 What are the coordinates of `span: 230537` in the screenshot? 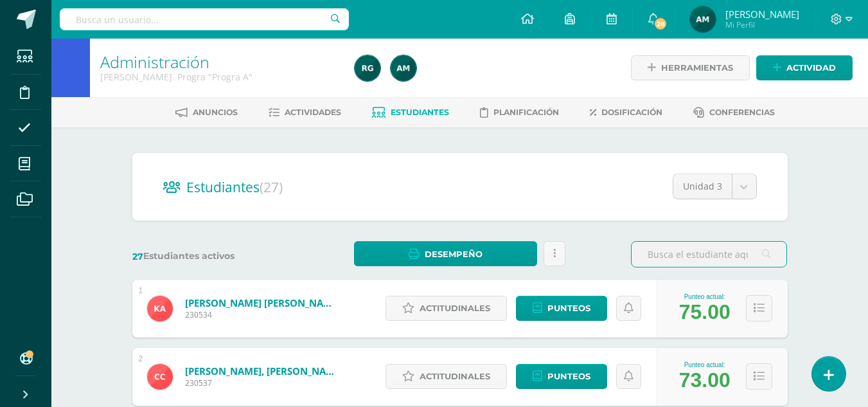 It's located at (262, 382).